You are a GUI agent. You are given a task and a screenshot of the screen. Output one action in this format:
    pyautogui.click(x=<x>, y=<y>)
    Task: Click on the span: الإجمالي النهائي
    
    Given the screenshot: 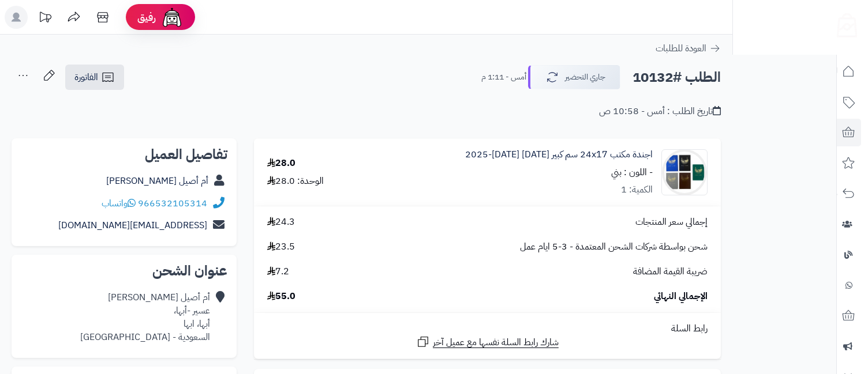 What is the action you would take?
    pyautogui.click(x=680, y=296)
    